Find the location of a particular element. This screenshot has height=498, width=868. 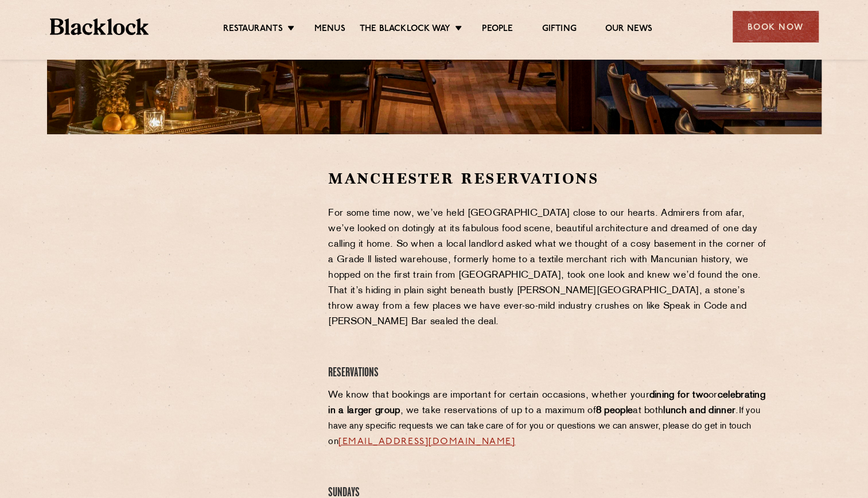

strong: dining for two is located at coordinates (679, 396).